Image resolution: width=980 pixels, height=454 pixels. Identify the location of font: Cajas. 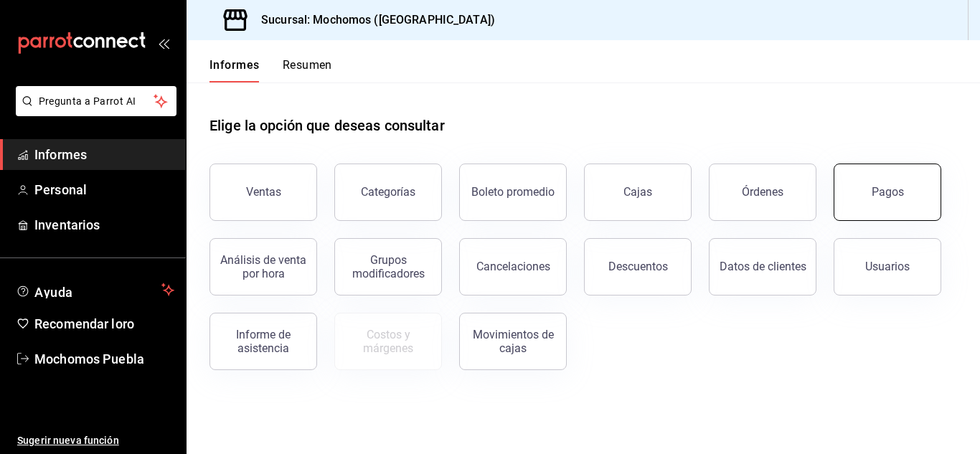
(637, 191).